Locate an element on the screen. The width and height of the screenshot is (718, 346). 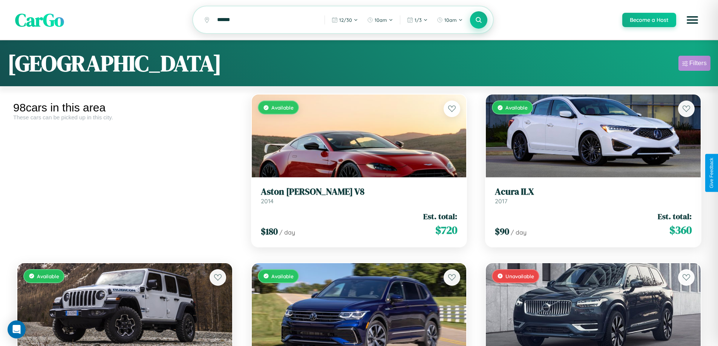
div: Give Feedback is located at coordinates (712, 173).